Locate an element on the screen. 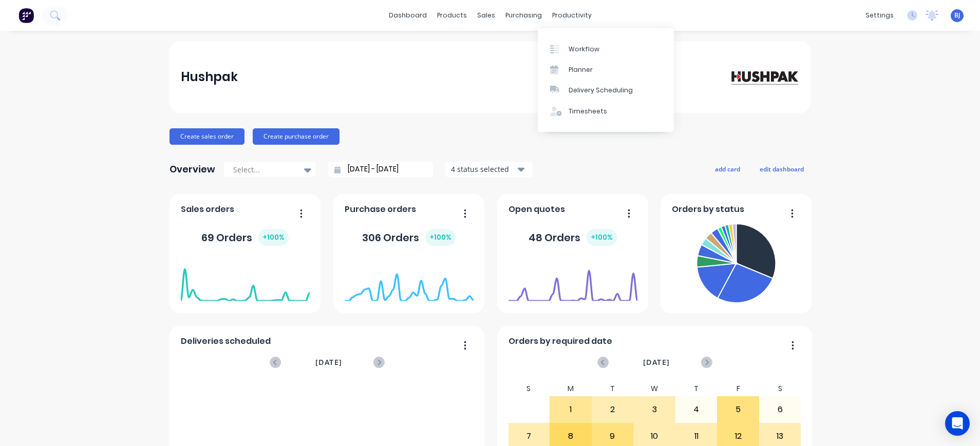 This screenshot has height=446, width=980. img: Hushpak is located at coordinates (763, 76).